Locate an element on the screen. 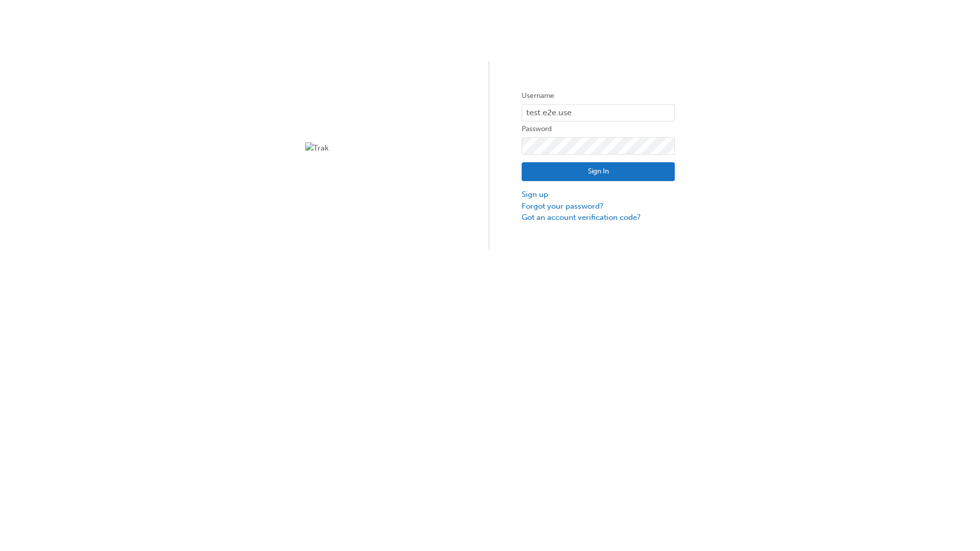 The width and height of the screenshot is (980, 551). input: Username is located at coordinates (599, 113).